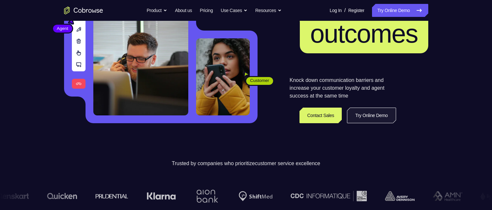  I want to click on img: CDC Informatique, so click(327, 196).